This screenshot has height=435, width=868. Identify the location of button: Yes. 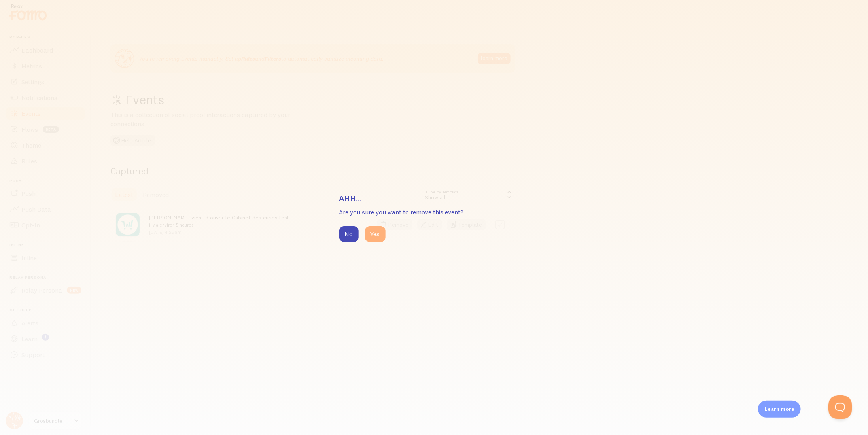
(376, 234).